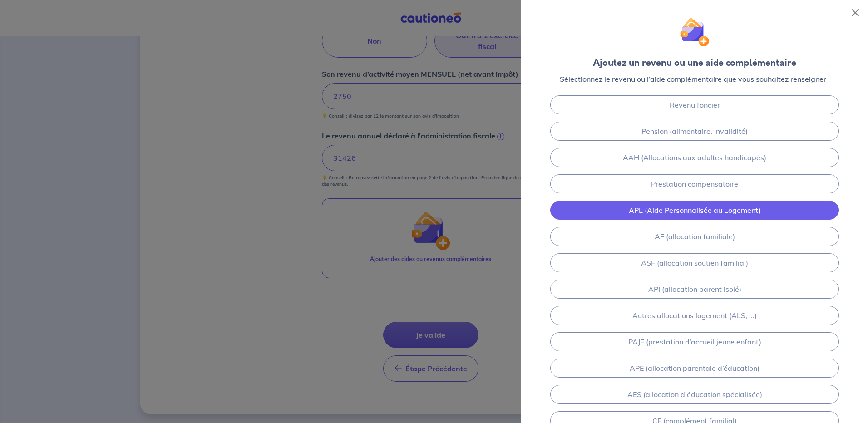 This screenshot has height=423, width=868. I want to click on a: Pension (alimentaire, invalidité), so click(695, 131).